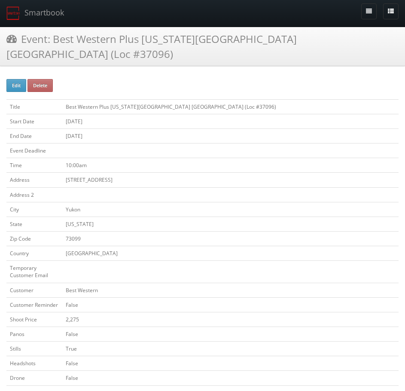  I want to click on td: True, so click(230, 349).